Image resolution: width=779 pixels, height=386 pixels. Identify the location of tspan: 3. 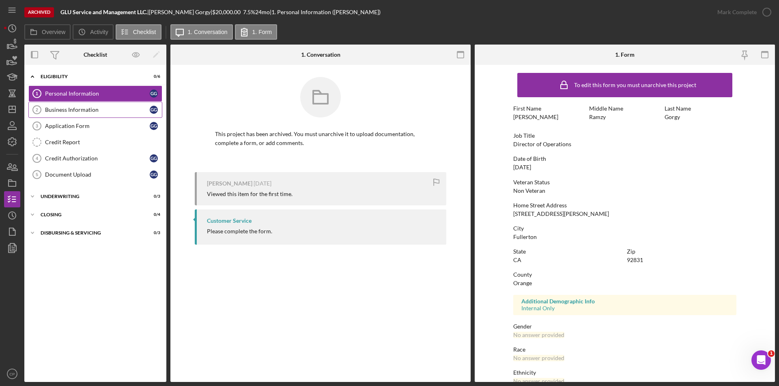
(37, 126).